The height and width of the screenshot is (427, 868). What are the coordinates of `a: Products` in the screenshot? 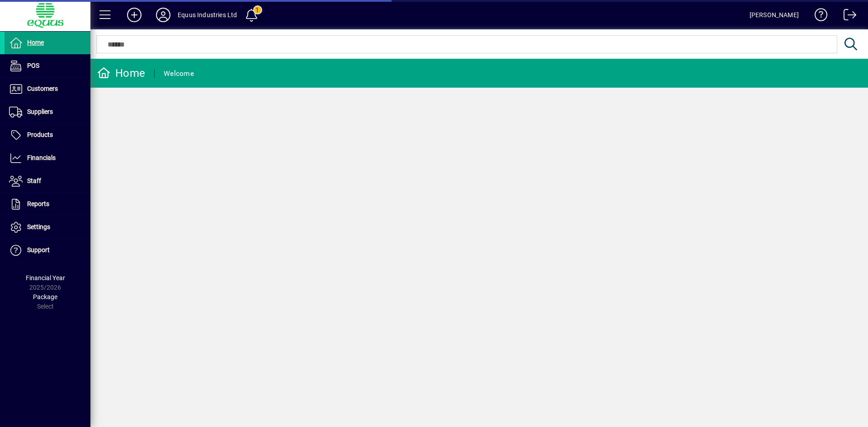 It's located at (48, 135).